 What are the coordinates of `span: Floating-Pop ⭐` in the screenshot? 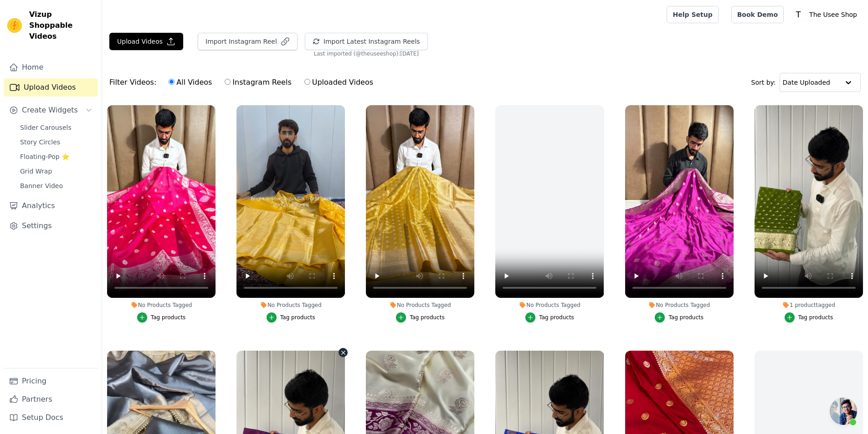 It's located at (45, 157).